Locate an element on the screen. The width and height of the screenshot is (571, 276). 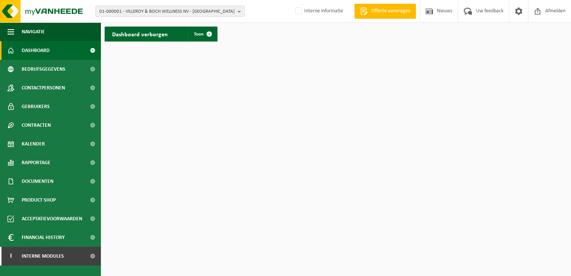
span: I is located at coordinates (11, 256).